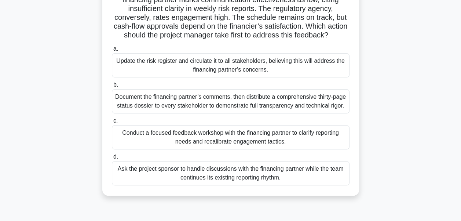 Image resolution: width=461 pixels, height=221 pixels. What do you see at coordinates (116, 48) in the screenshot?
I see `span: a.` at bounding box center [116, 48].